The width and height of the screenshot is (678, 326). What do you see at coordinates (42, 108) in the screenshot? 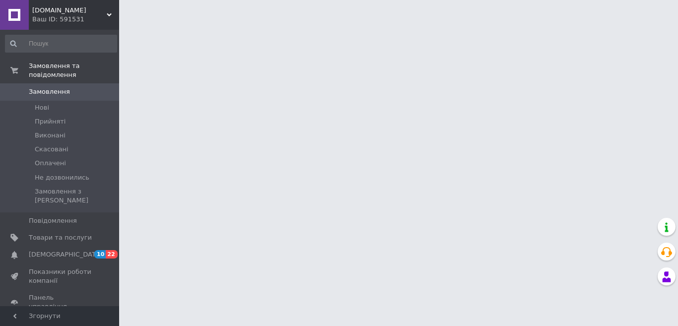
I see `span: Нові` at bounding box center [42, 108].